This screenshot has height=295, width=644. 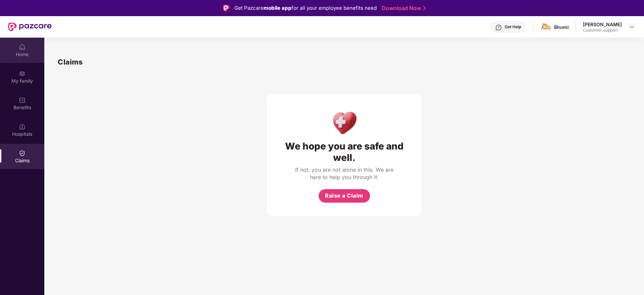 I want to click on div: Bhumi, so click(x=562, y=27).